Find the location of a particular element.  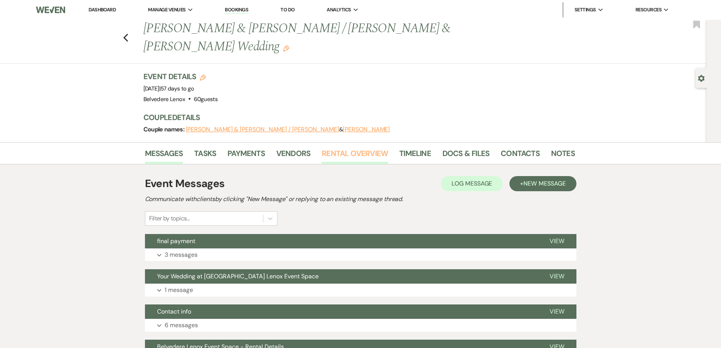

button: Contact info is located at coordinates (341, 312).